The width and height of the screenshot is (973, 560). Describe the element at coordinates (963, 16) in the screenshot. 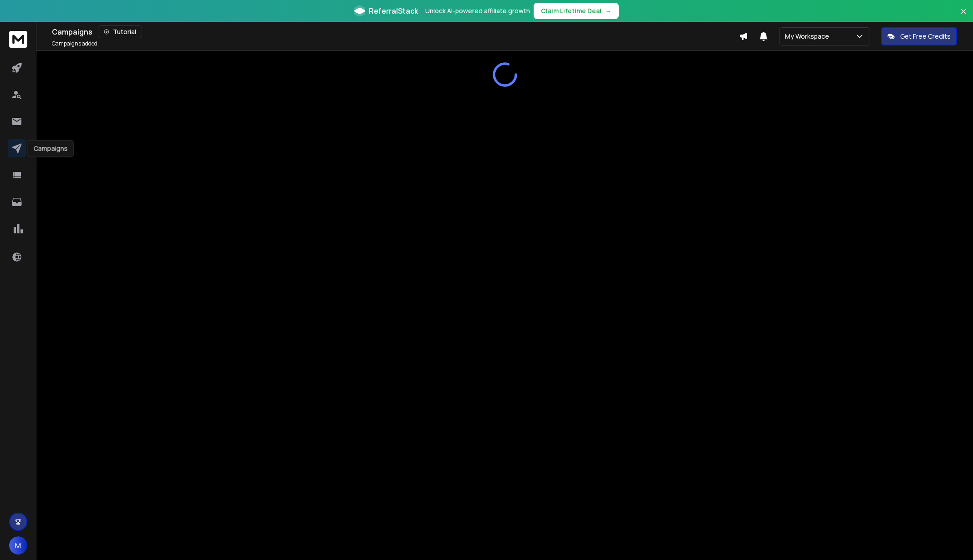

I see `button: Close banner` at that location.